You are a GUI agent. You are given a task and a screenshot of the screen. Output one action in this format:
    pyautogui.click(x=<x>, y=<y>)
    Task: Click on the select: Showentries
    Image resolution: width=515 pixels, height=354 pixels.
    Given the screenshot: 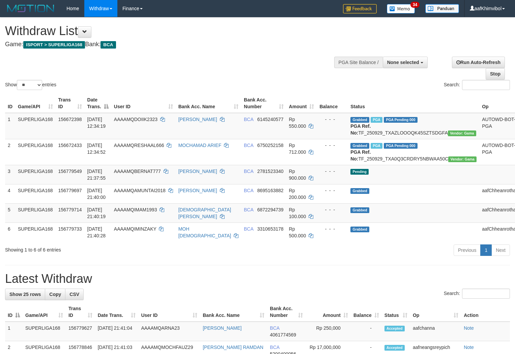 What is the action you would take?
    pyautogui.click(x=29, y=85)
    